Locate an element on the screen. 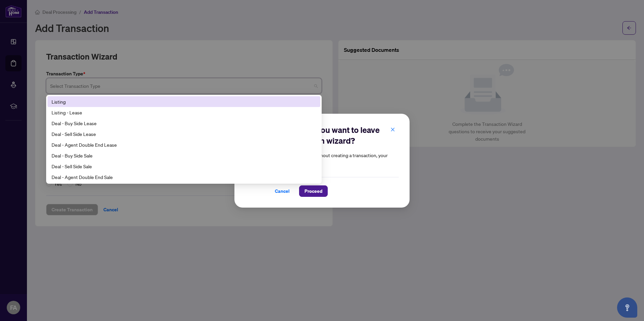 The image size is (644, 321). h2: Are you sure you want to leave the transaction wizard? is located at coordinates (334, 135).